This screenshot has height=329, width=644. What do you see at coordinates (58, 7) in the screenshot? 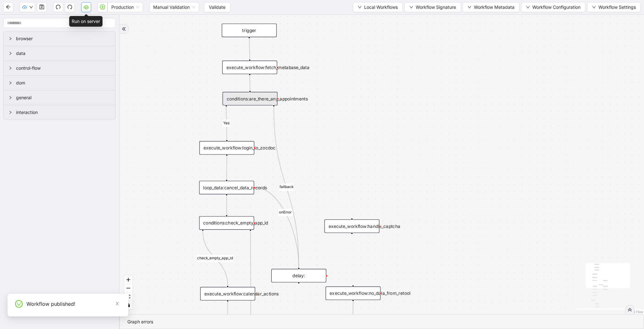
I see `button: undo` at bounding box center [58, 7].